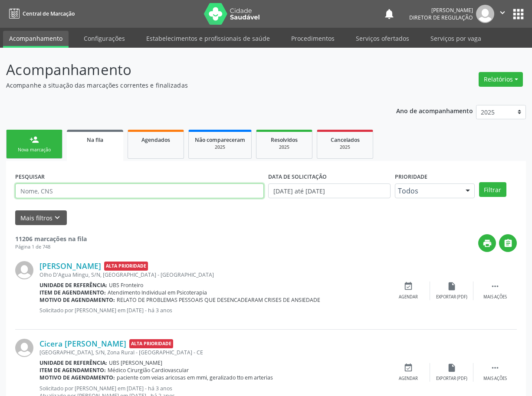 The height and width of the screenshot is (396, 532). Describe the element at coordinates (36, 39) in the screenshot. I see `a: Acompanhamento` at that location.